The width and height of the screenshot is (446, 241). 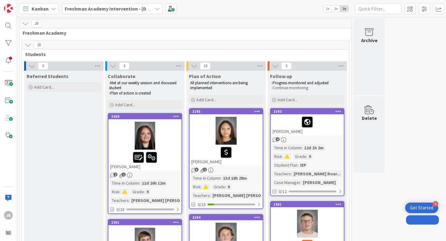 I want to click on span: 5, so click(x=287, y=66).